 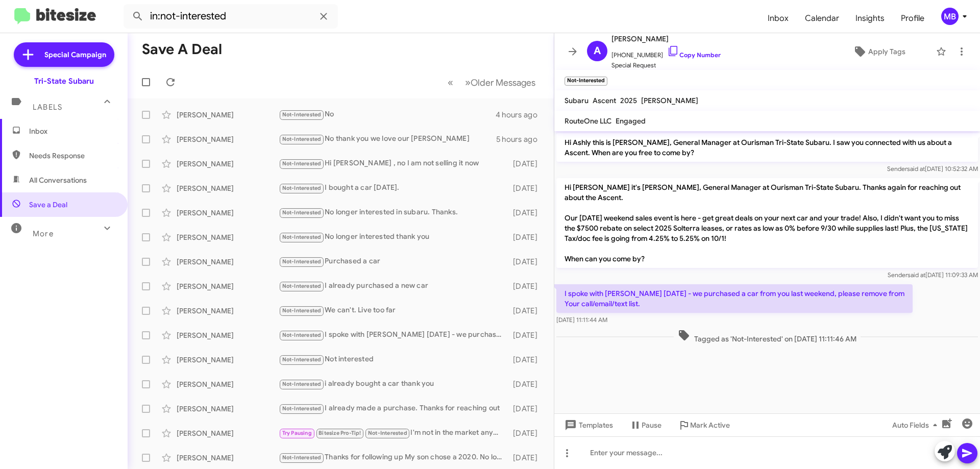 What do you see at coordinates (913, 19) in the screenshot?
I see `span: Profile` at bounding box center [913, 19].